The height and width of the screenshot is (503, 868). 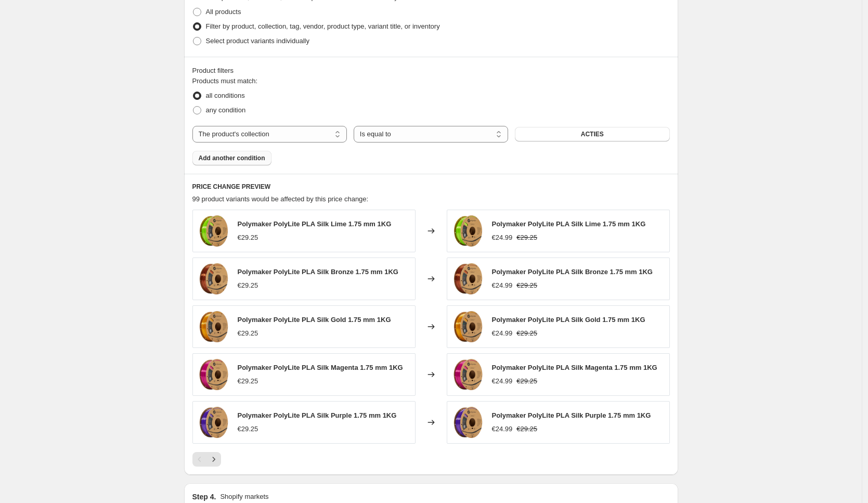 I want to click on h2: Step 4., so click(x=205, y=497).